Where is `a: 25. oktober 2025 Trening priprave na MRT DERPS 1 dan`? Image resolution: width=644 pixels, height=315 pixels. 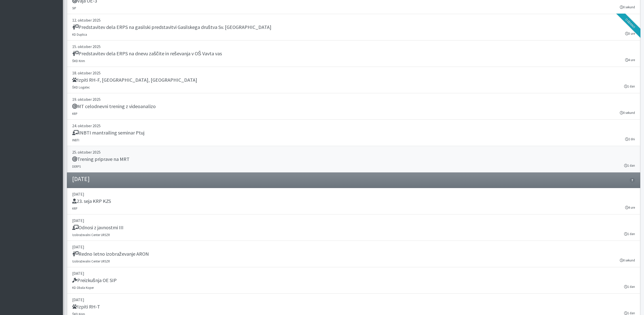
a: 25. oktober 2025 Trening priprave na MRT DERPS 1 dan is located at coordinates (354, 159).